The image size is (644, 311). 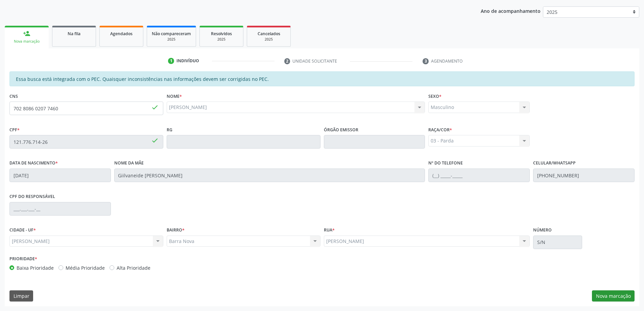 I want to click on label: Nome, so click(x=174, y=96).